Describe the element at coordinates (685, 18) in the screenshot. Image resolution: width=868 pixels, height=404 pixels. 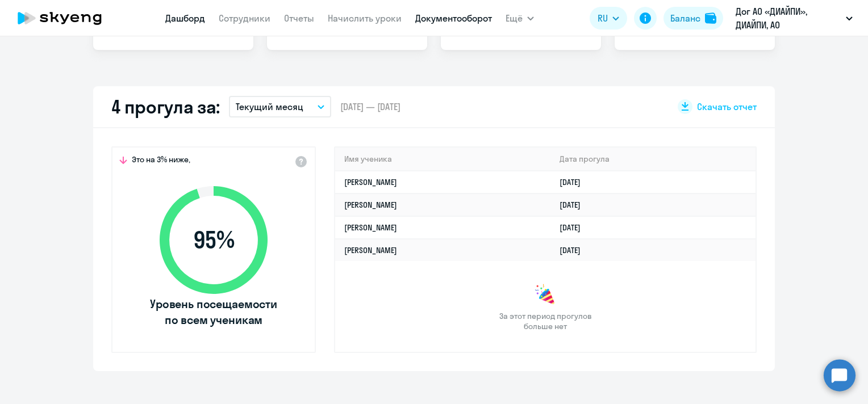
I see `div: Баланс` at that location.